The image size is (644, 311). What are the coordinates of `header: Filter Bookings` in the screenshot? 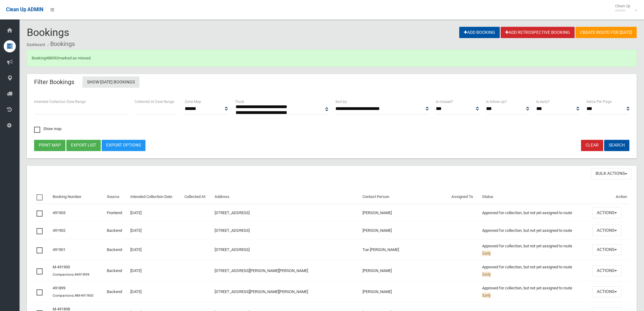 It's located at (54, 82).